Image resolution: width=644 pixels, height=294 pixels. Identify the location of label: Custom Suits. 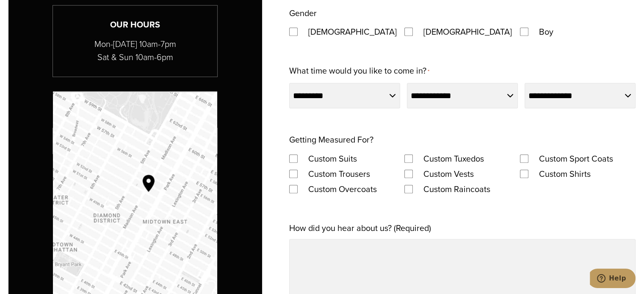
(332, 159).